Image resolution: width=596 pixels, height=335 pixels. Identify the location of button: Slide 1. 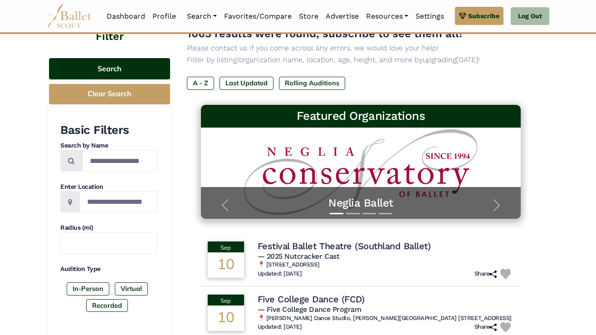
(336, 213).